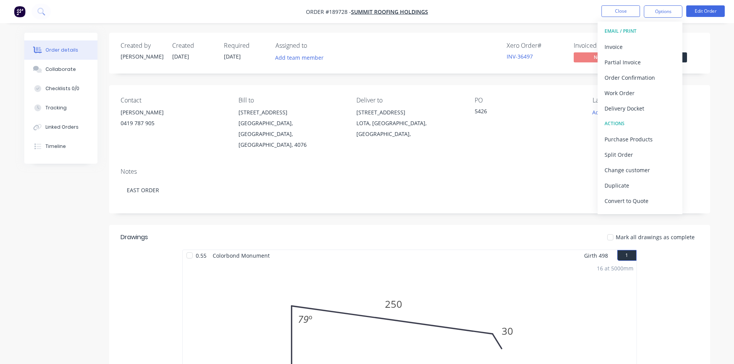 The image size is (734, 364). What do you see at coordinates (62, 50) in the screenshot?
I see `div: Order details` at bounding box center [62, 50].